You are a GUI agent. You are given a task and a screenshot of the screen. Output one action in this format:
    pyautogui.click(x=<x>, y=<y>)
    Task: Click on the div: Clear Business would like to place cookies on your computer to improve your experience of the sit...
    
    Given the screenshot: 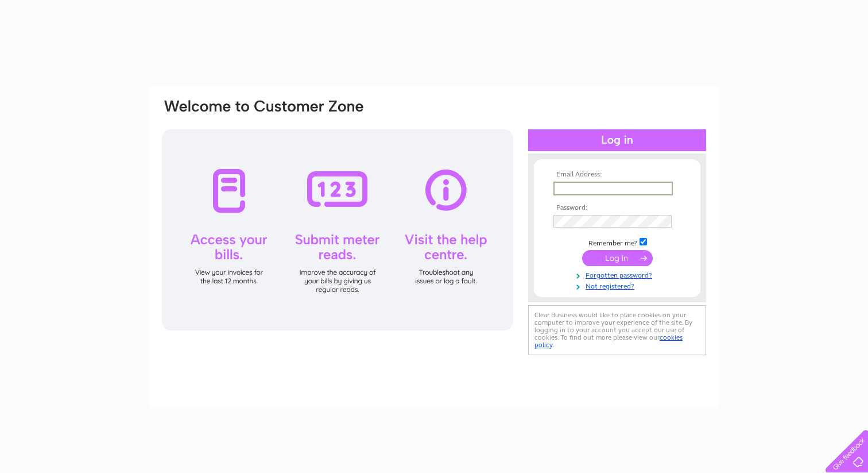 What is the action you would take?
    pyautogui.click(x=617, y=330)
    